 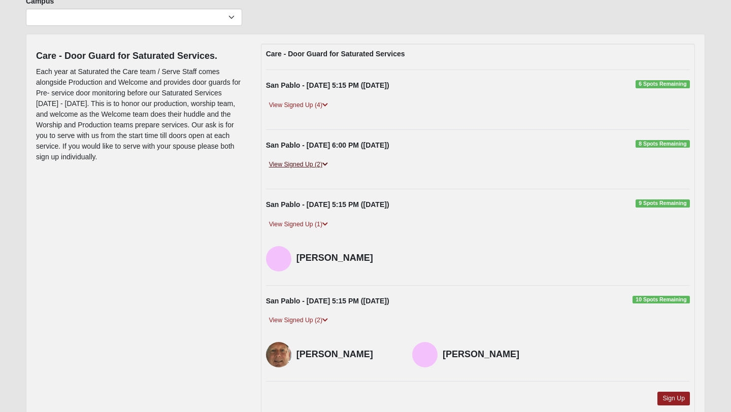 What do you see at coordinates (279, 355) in the screenshot?
I see `img: Rich Blankenship` at bounding box center [279, 355].